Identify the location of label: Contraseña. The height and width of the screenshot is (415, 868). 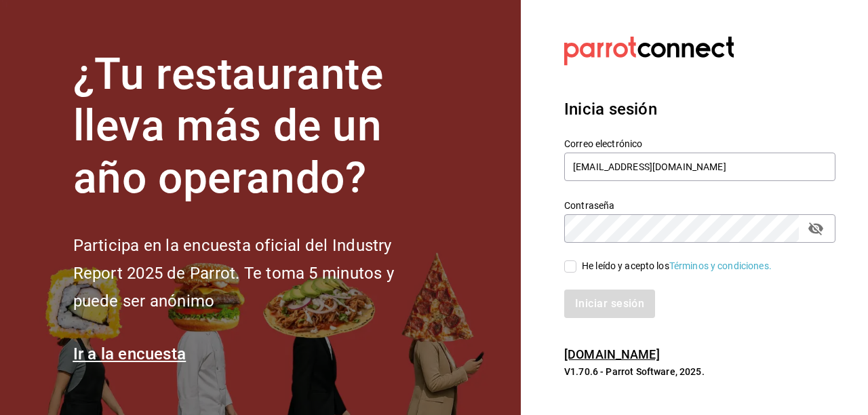
(700, 205).